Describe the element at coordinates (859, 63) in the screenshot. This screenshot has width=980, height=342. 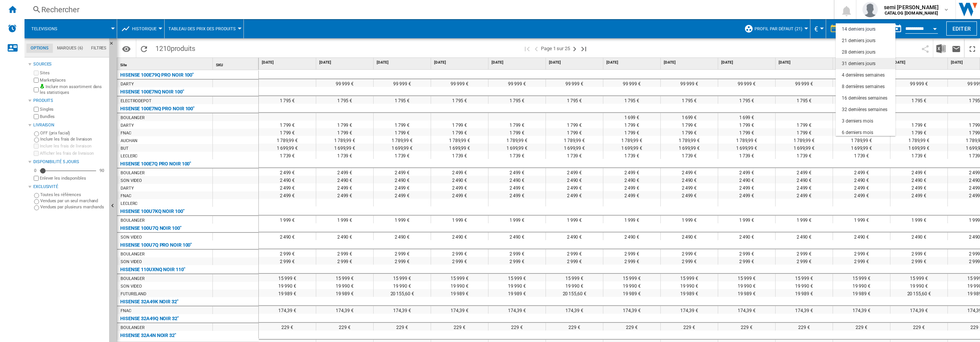
I see `div: 31 derniers jours` at that location.